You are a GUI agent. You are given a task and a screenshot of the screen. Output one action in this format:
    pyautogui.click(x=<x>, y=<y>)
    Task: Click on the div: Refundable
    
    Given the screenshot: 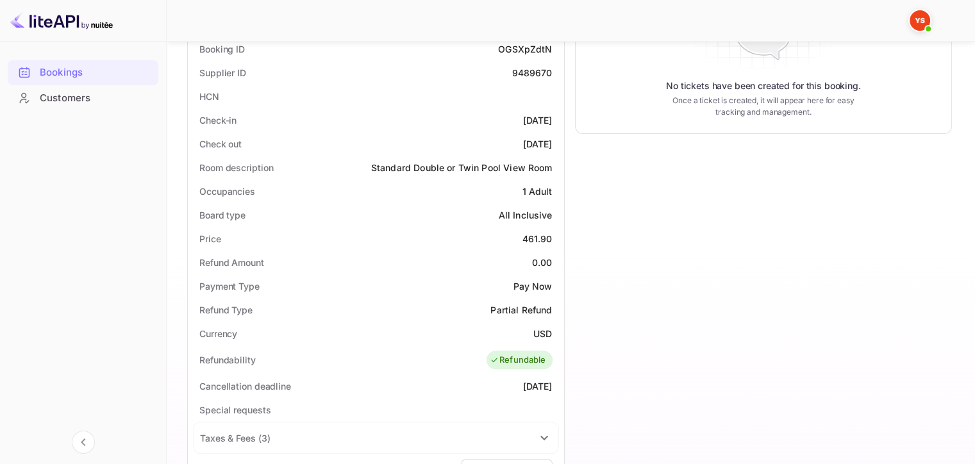 What is the action you would take?
    pyautogui.click(x=518, y=360)
    